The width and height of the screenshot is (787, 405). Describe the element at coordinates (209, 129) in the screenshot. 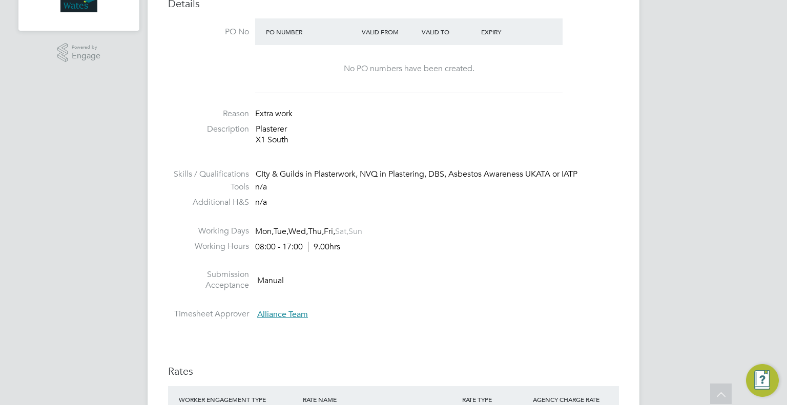

I see `label: Description` at that location.